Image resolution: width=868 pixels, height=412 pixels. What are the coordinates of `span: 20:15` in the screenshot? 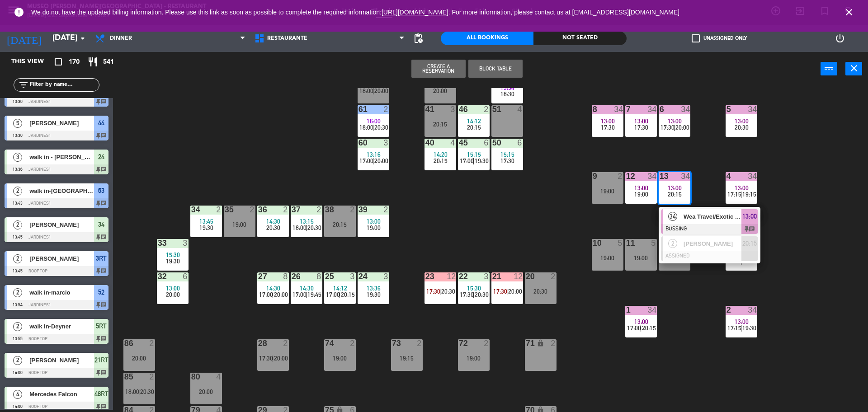 It's located at (750, 243).